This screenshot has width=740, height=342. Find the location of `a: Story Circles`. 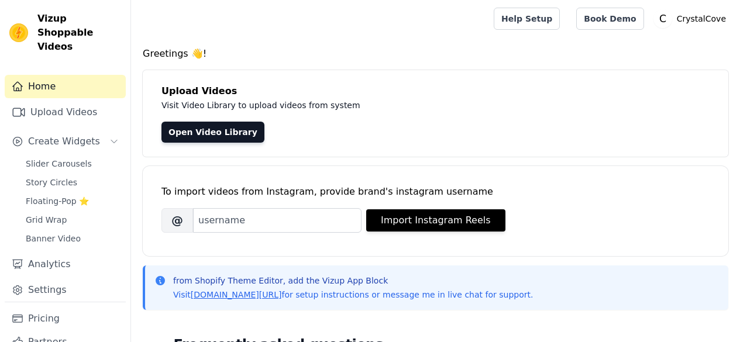

a: Story Circles is located at coordinates (72, 183).